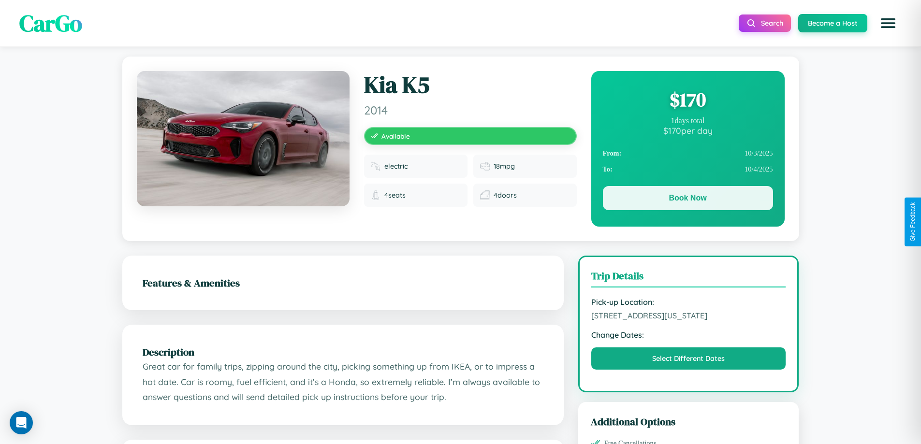 This screenshot has width=921, height=444. What do you see at coordinates (688, 153) in the screenshot?
I see `div: 10 / 3 / 2025` at bounding box center [688, 153].